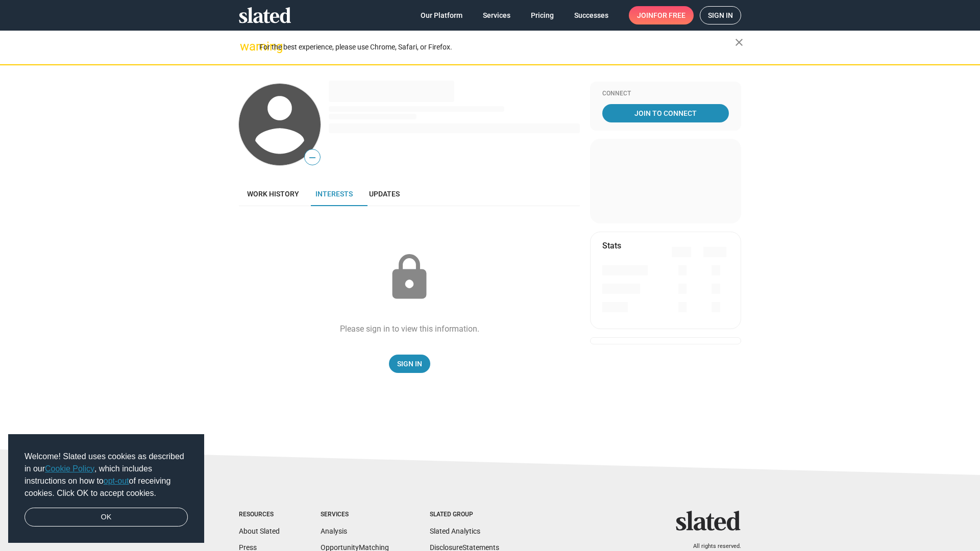 The image size is (980, 551). What do you see at coordinates (666, 113) in the screenshot?
I see `a: Join To Connect` at bounding box center [666, 113].